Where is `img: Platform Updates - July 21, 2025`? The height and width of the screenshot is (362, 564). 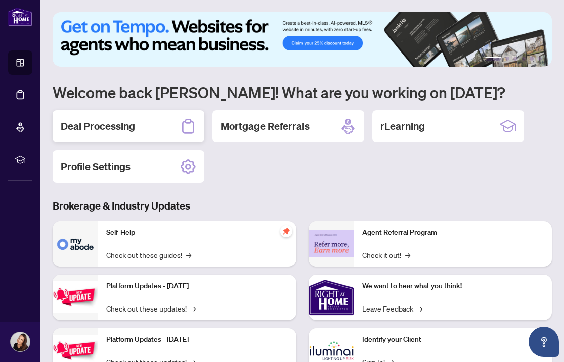 img: Platform Updates - July 21, 2025 is located at coordinates (75, 297).